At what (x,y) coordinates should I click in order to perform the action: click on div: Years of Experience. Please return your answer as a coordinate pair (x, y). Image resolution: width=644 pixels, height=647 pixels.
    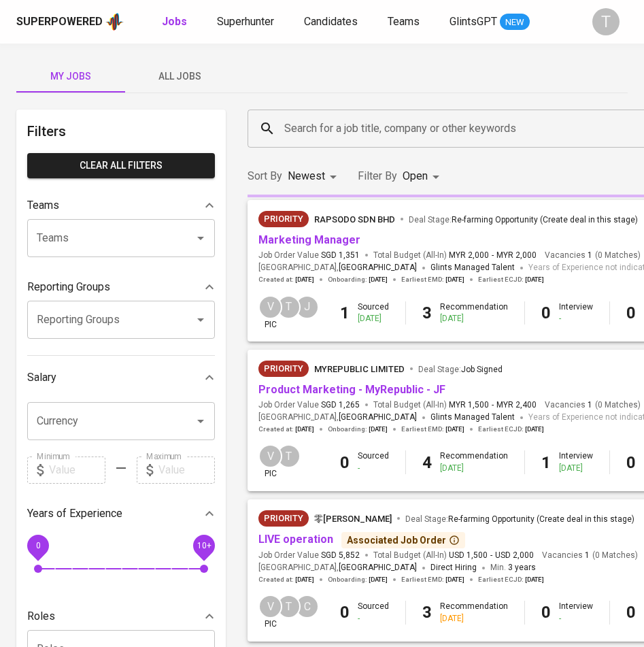
    Looking at the image, I should click on (121, 513).